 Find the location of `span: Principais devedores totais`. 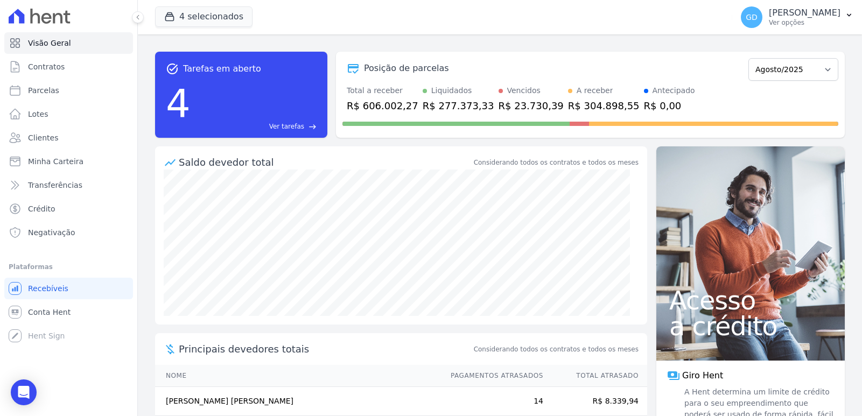

span: Principais devedores totais is located at coordinates (325, 349).